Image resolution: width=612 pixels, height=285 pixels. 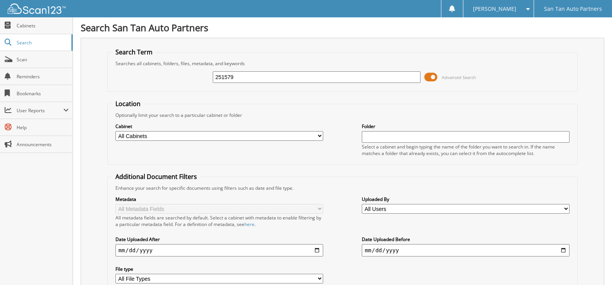 What do you see at coordinates (134, 52) in the screenshot?
I see `legend: Search Term` at bounding box center [134, 52].